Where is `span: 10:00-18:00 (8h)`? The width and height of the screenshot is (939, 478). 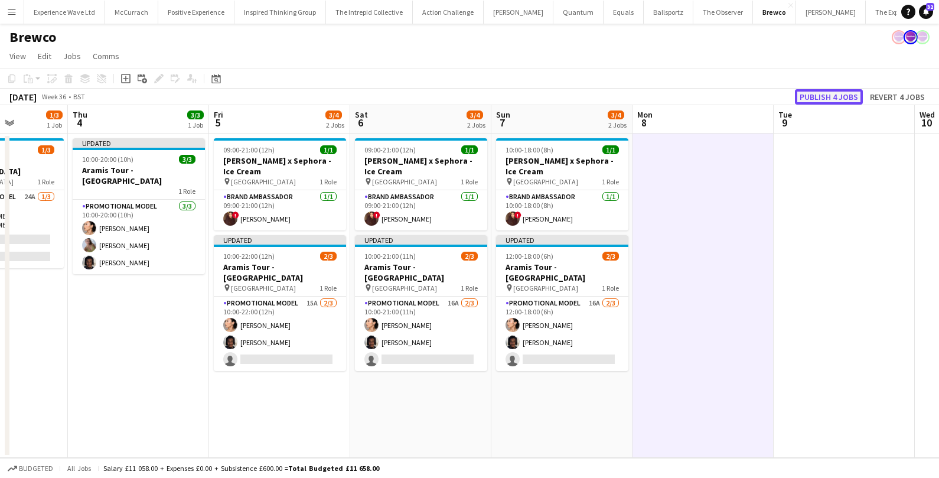 span: 10:00-18:00 (8h) is located at coordinates (529, 149).